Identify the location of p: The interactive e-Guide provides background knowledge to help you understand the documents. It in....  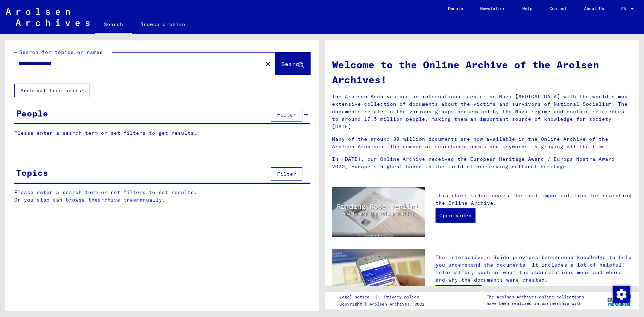
(533, 269).